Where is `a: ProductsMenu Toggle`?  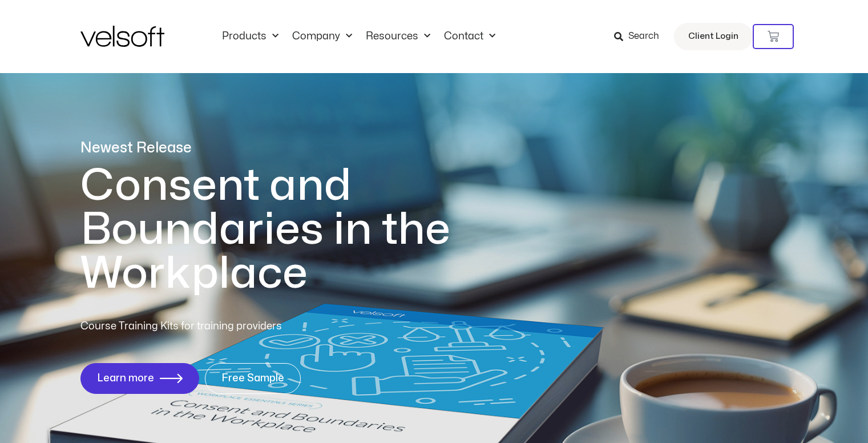
a: ProductsMenu Toggle is located at coordinates (250, 37).